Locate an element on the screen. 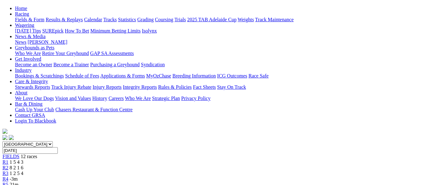 Image resolution: width=422 pixels, height=185 pixels. div: News & Media is located at coordinates (217, 42).